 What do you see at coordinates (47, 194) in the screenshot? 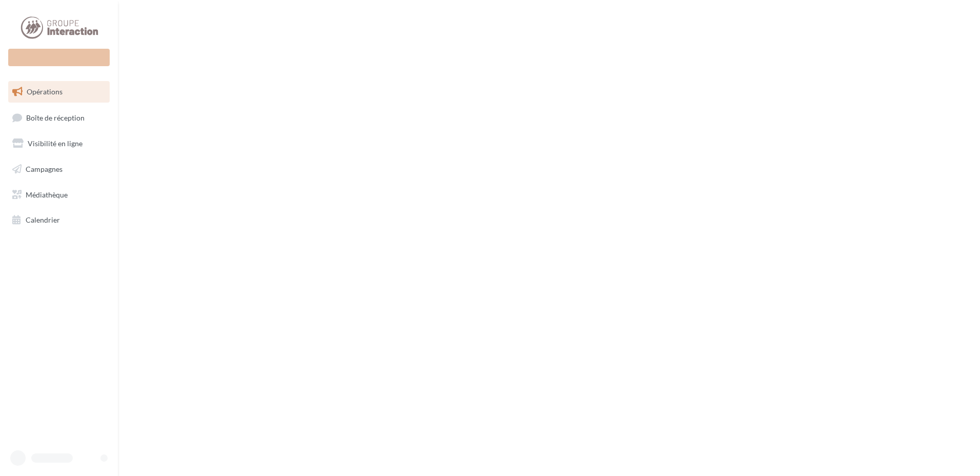
I see `span: Médiathèque` at bounding box center [47, 194].